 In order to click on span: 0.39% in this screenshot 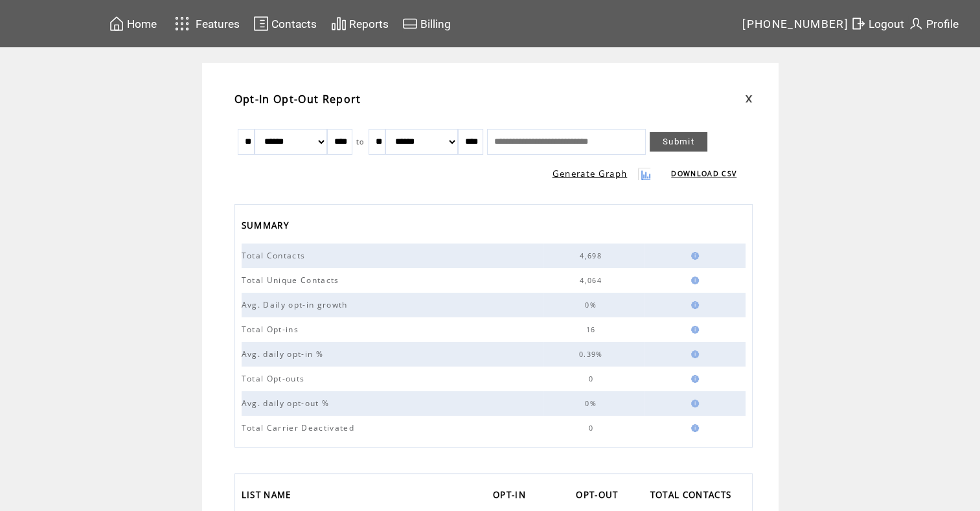, I will do `click(593, 354)`.